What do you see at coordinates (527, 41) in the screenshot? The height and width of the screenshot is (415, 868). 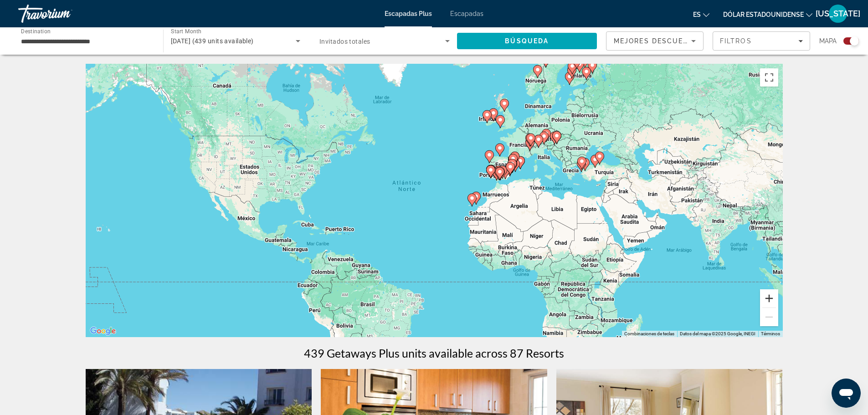 I see `button: Search` at bounding box center [527, 41].